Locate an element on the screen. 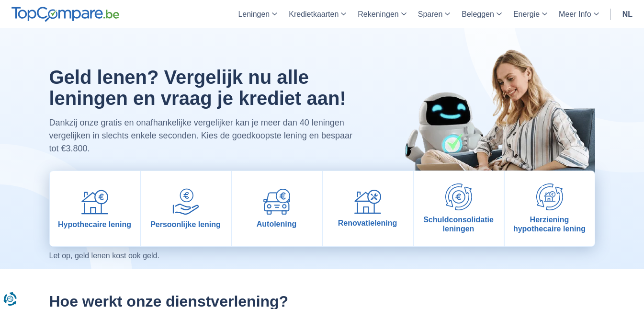 The height and width of the screenshot is (309, 644). span: Hypothecaire lening is located at coordinates (94, 224).